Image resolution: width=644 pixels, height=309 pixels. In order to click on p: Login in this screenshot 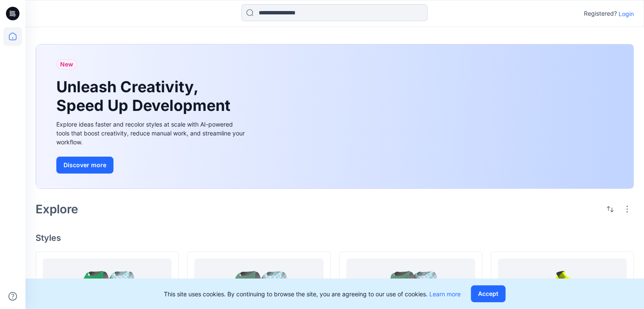, I will do `click(626, 14)`.